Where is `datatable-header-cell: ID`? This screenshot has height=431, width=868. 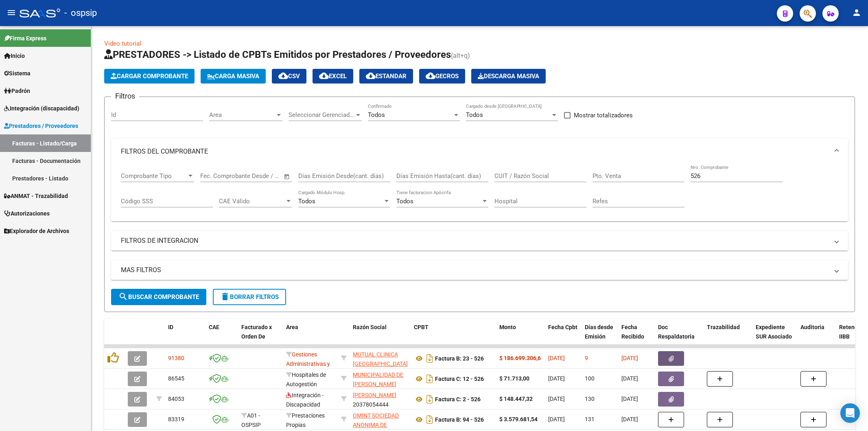 datatable-header-cell: ID is located at coordinates (185, 336).